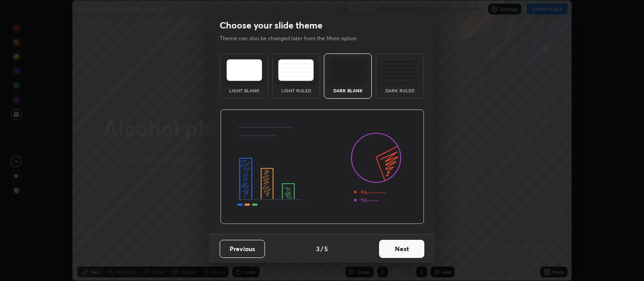 The image size is (644, 281). Describe the element at coordinates (271, 25) in the screenshot. I see `h2: Choose your slide theme` at that location.